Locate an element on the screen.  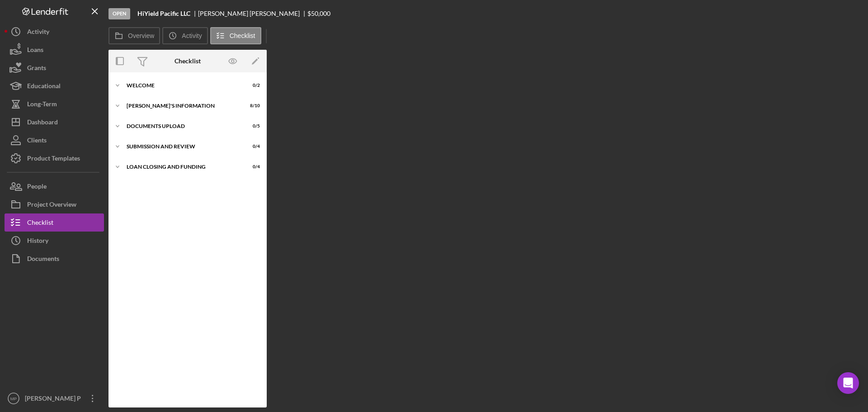
button: Educational is located at coordinates (54, 86).